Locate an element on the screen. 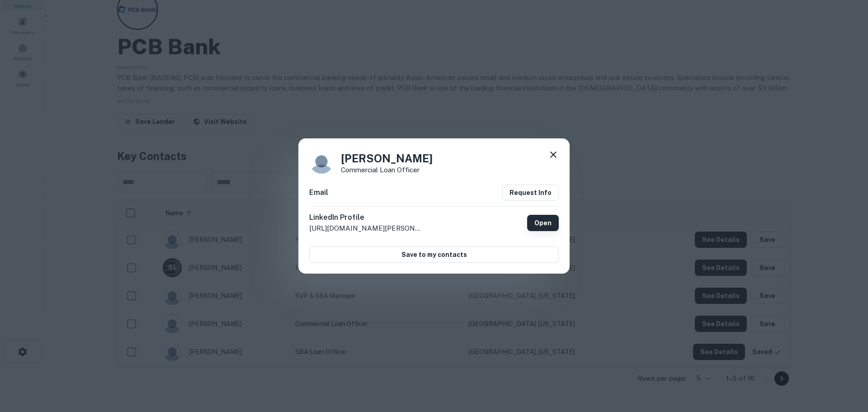  a: Open is located at coordinates (543, 223).